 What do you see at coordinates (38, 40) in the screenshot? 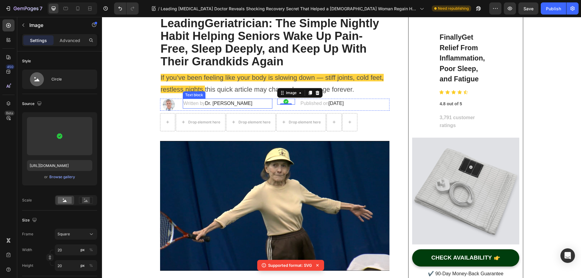
I see `p: Settings` at bounding box center [38, 40].